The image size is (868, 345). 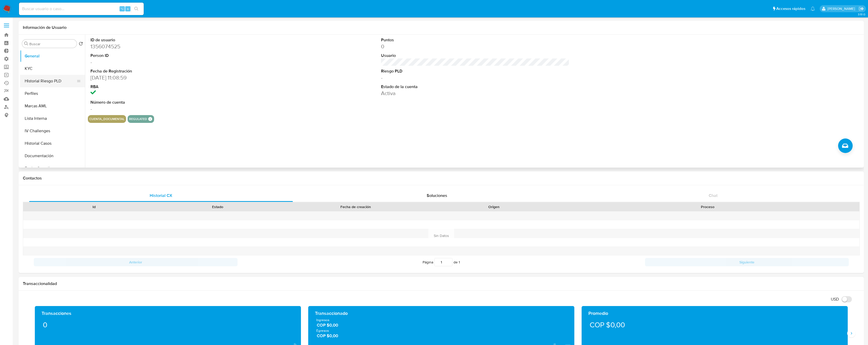 I want to click on dd: 0, so click(x=475, y=47).